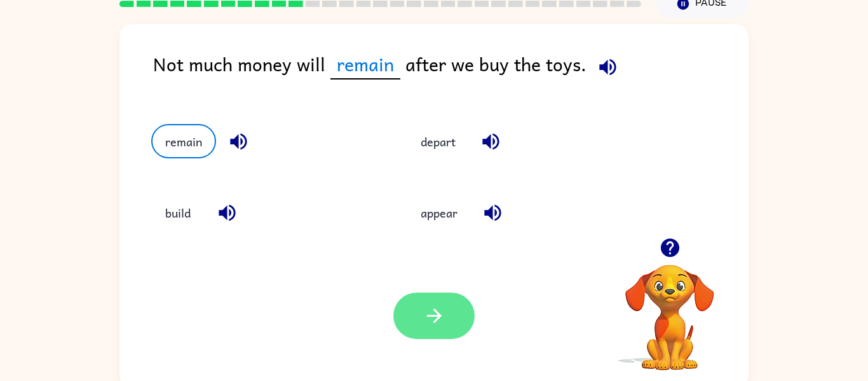 The width and height of the screenshot is (868, 381). What do you see at coordinates (670, 309) in the screenshot?
I see `video: Your browser must support playing .mp4 files to use Literably. Please try using another browser.` at bounding box center [670, 309].